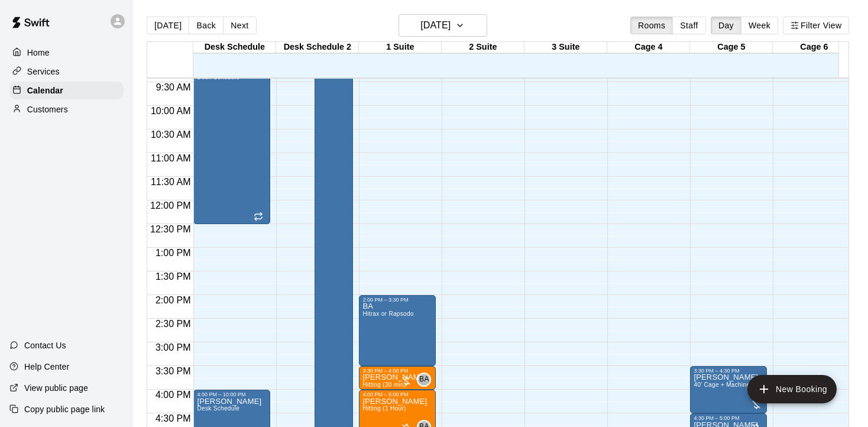  Describe the element at coordinates (400, 47) in the screenshot. I see `div: 1 Suite` at that location.